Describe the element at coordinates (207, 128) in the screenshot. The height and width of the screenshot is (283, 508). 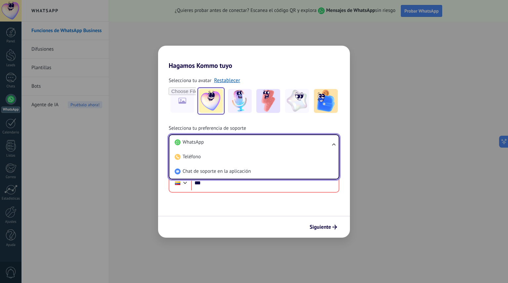
I see `span: Selecciona tu preferencia de soporte` at that location.